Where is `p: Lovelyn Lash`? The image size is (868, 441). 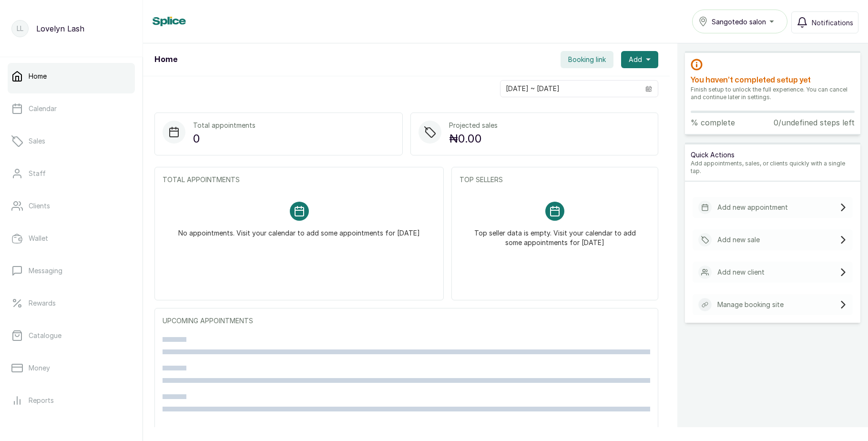 p: Lovelyn Lash is located at coordinates (60, 28).